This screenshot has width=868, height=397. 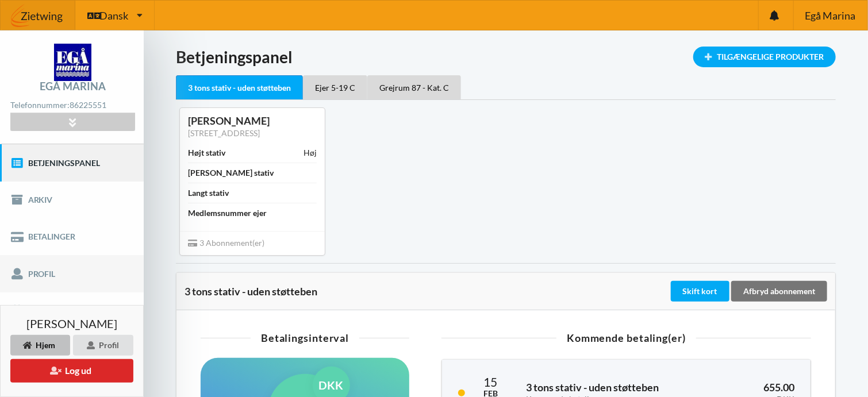 What do you see at coordinates (335, 87) in the screenshot?
I see `div: Ejer 5-19 C` at bounding box center [335, 87].